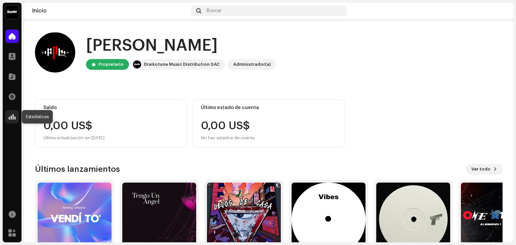  Describe the element at coordinates (268, 124) in the screenshot. I see `re-o-card-value: Último estado de cuenta` at that location.